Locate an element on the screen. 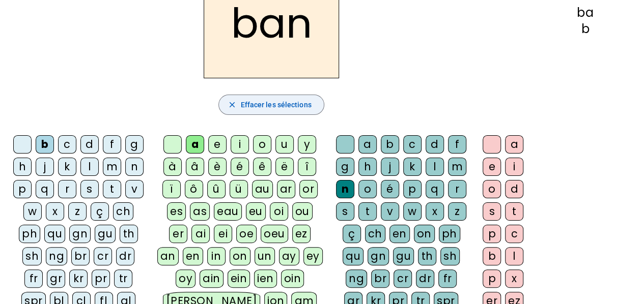 The width and height of the screenshot is (644, 304). div: ô is located at coordinates (194, 189).